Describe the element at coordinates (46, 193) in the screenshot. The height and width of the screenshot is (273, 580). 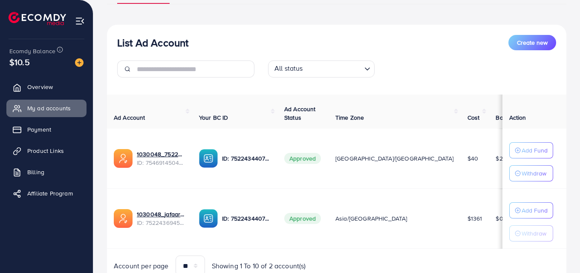
I see `a: Affiliate Program` at that location.